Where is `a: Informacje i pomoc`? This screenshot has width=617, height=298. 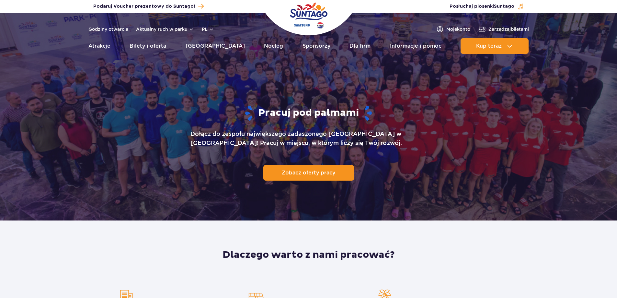
a: Informacje i pomoc is located at coordinates (416, 46).